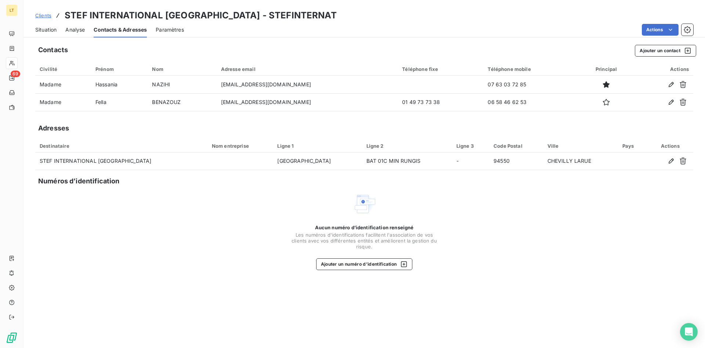 This screenshot has height=348, width=705. What do you see at coordinates (364, 264) in the screenshot?
I see `button: Ajouter un numéro d’identification` at bounding box center [364, 264].